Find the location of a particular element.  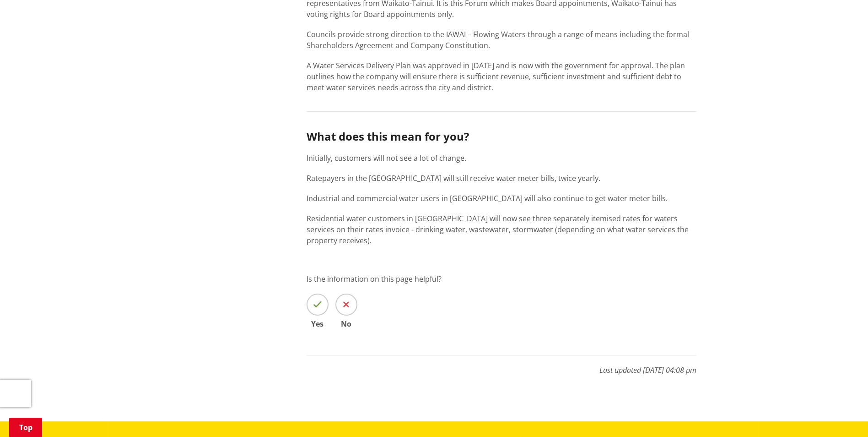

strong: What does this mean for you? is located at coordinates (387, 136).